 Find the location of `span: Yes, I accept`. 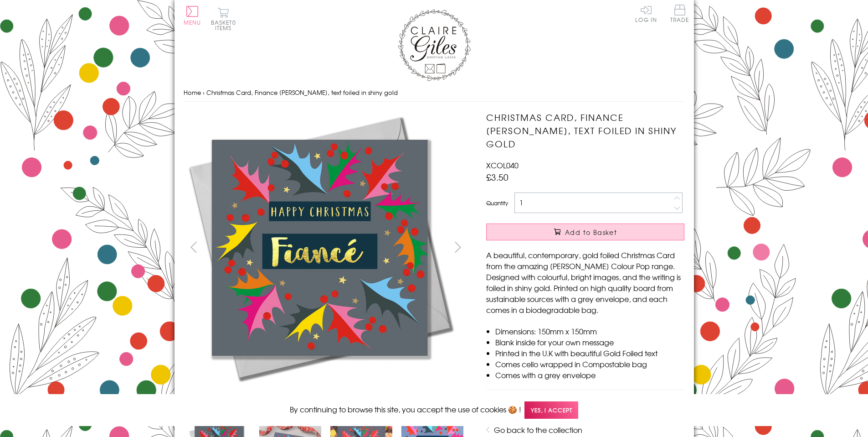

span: Yes, I accept is located at coordinates (552, 410).